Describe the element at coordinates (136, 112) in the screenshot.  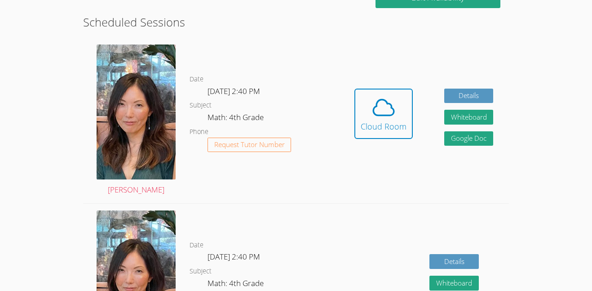
I see `img: avatar.png` at that location.